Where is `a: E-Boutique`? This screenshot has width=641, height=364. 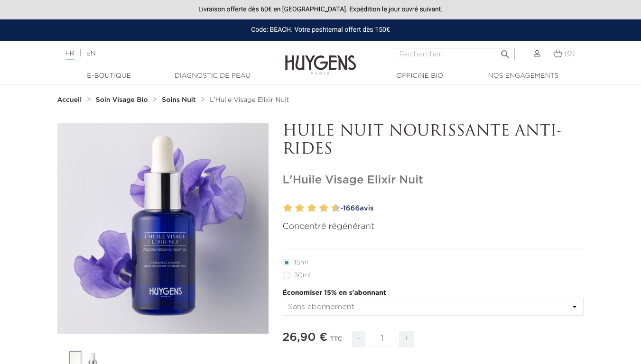 a: E-Boutique is located at coordinates (109, 76).